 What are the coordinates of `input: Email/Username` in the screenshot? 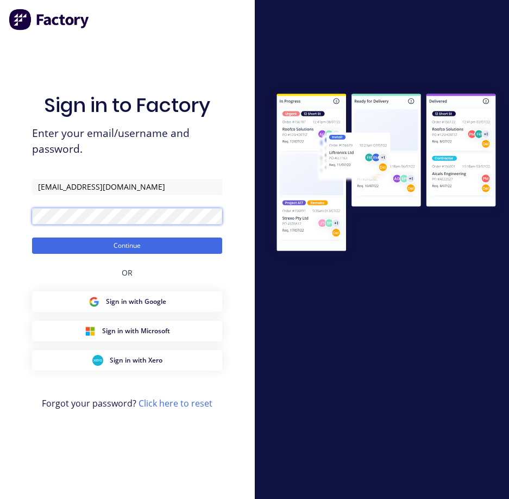 It's located at (127, 187).